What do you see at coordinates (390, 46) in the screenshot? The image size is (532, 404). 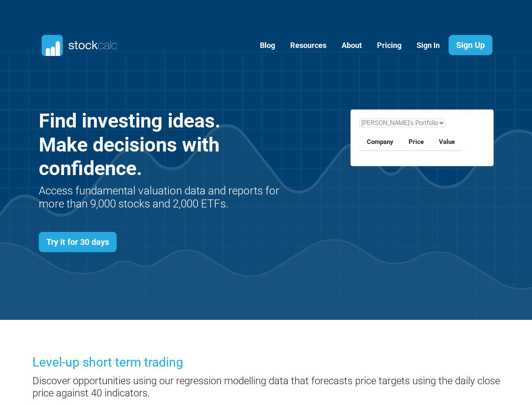 I see `a: Pricing` at bounding box center [390, 46].